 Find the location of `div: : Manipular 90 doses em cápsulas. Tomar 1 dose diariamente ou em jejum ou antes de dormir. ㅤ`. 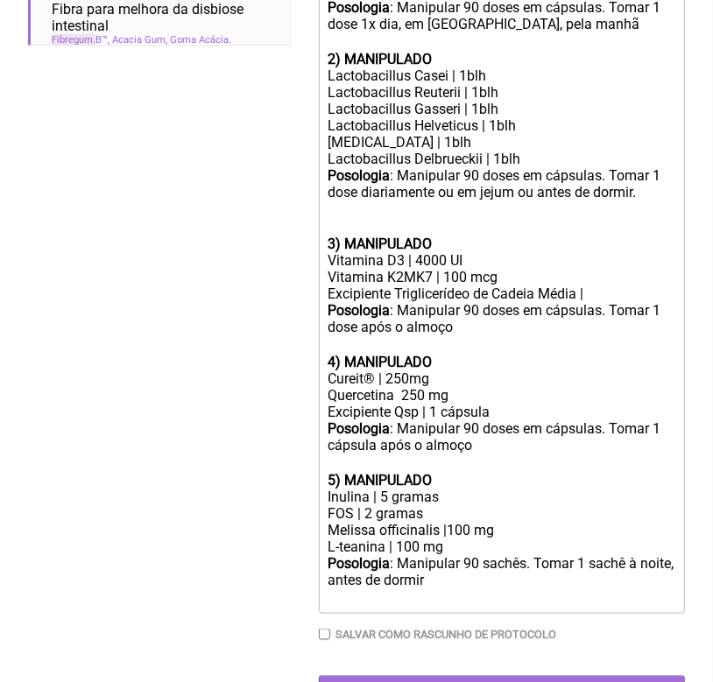

div: : Manipular 90 doses em cápsulas. Tomar 1 dose diariamente ou em jejum ou antes de dormir. ㅤ is located at coordinates (502, 201).